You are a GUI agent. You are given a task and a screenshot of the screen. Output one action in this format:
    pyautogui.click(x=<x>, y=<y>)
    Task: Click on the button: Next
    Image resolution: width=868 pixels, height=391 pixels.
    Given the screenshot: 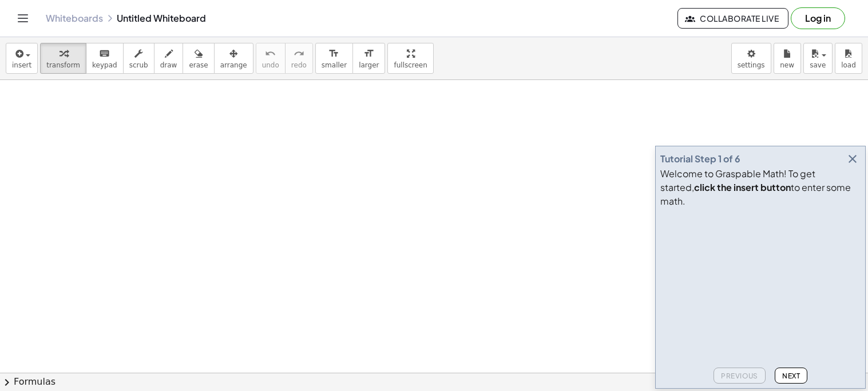 What is the action you would take?
    pyautogui.click(x=790, y=376)
    